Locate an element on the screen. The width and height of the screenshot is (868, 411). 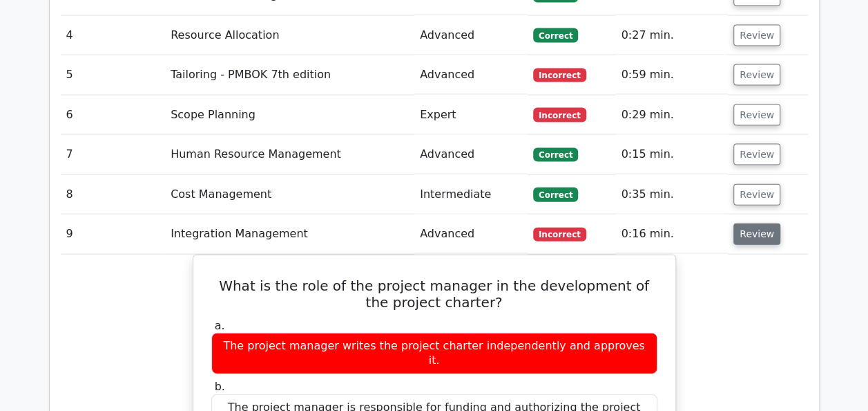
td: 0:15 min. is located at coordinates (671, 154).